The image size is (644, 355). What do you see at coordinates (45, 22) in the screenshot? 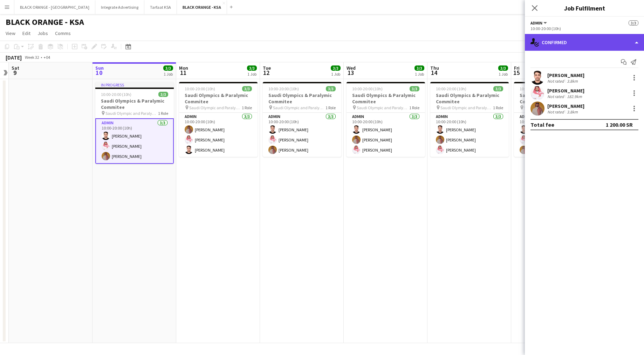
I see `h1: BLACK ORANGE - KSA` at bounding box center [45, 22].